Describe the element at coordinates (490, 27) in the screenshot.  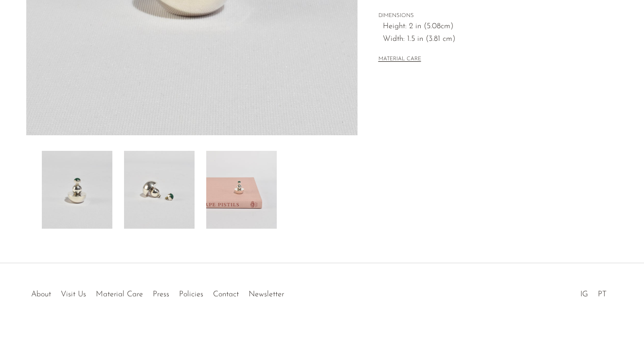
I see `span: Height: 2 in (5.08cm)` at that location.